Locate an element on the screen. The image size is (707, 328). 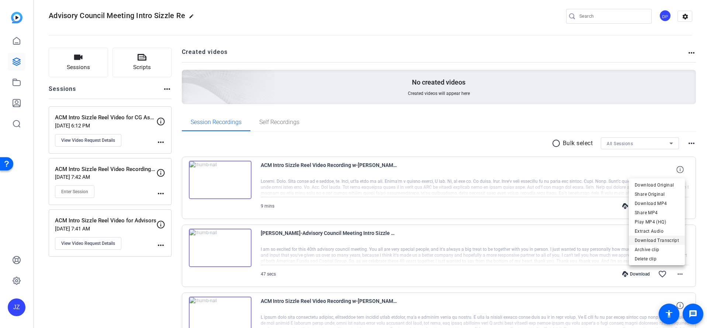
span: Archive clip is located at coordinates (657, 249).